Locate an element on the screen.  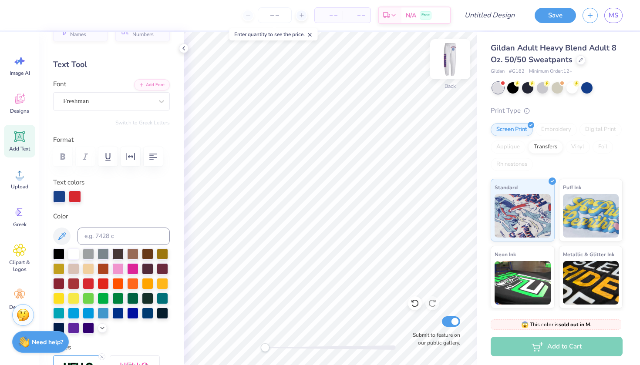
span: Gildan Adult Heavy Blend Adult 8 Oz. 50/50 Sweatpants is located at coordinates (554, 54).